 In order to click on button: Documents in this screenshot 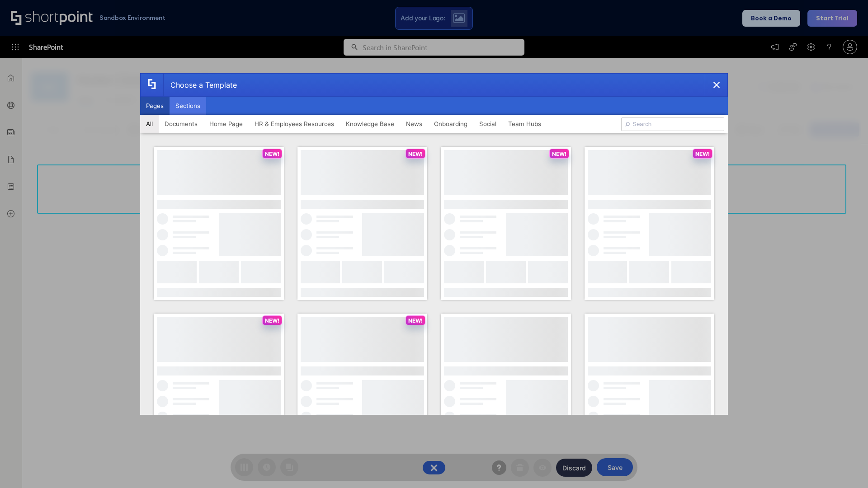, I will do `click(181, 124)`.